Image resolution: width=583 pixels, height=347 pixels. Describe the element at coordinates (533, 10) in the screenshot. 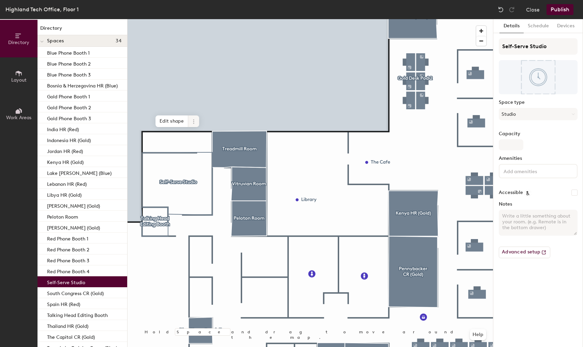

I see `button: Close` at that location.